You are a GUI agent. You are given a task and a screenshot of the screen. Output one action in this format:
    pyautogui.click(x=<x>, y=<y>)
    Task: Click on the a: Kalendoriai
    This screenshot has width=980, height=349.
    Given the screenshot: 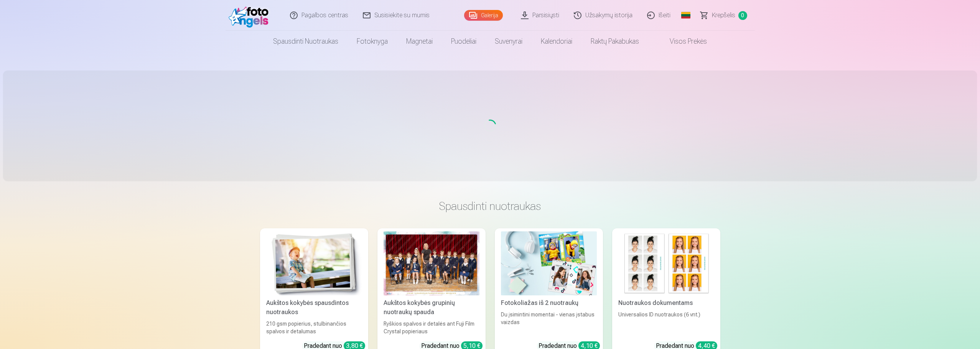 What is the action you would take?
    pyautogui.click(x=557, y=41)
    